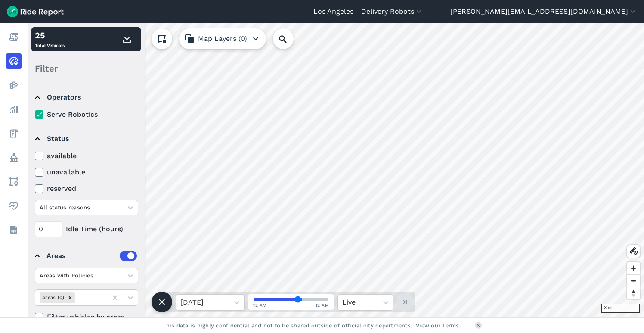 This screenshot has width=644, height=333. Describe the element at coordinates (86, 139) in the screenshot. I see `summary: Status` at that location.